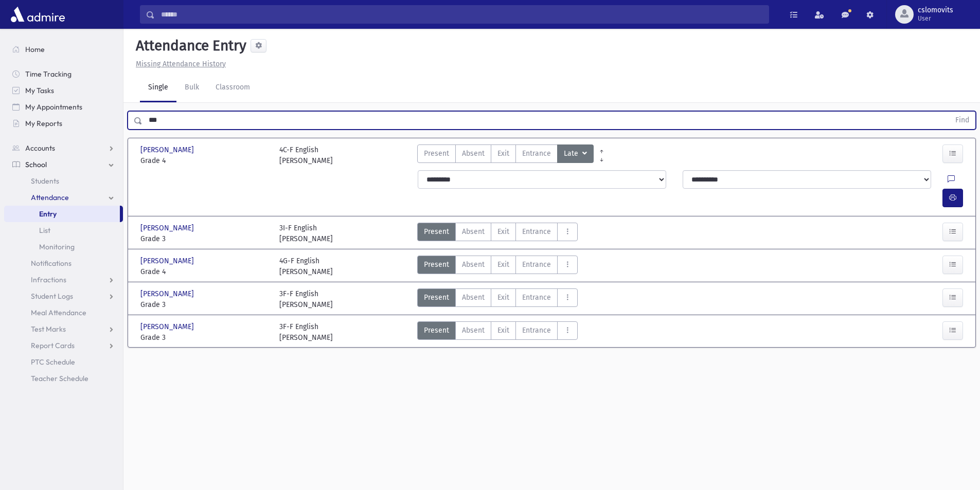  What do you see at coordinates (56, 247) in the screenshot?
I see `span: Monitoring` at bounding box center [56, 247].